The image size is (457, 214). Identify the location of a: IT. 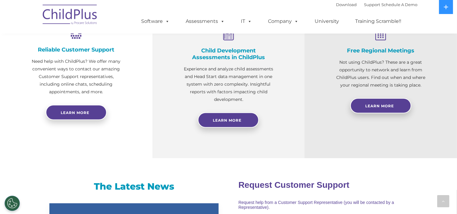
(246, 21).